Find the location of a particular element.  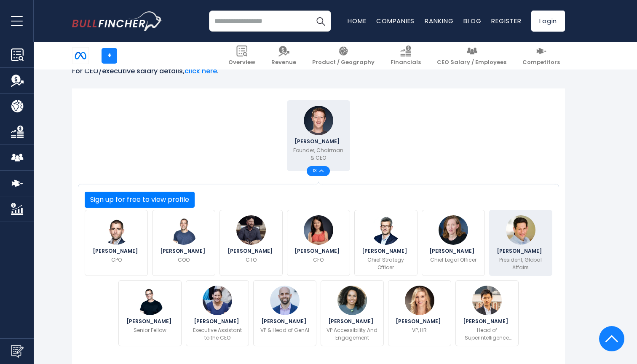

p: CTO is located at coordinates (251, 260).